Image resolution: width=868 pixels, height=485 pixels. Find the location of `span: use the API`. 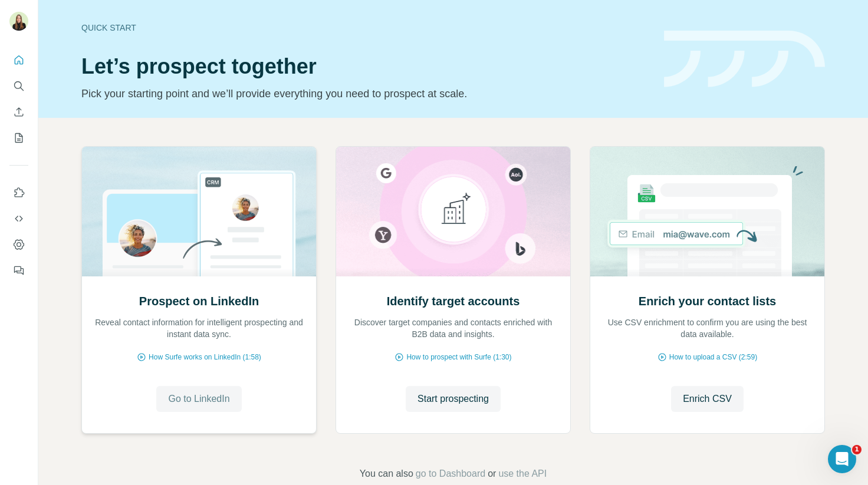

span: use the API is located at coordinates (523, 474).